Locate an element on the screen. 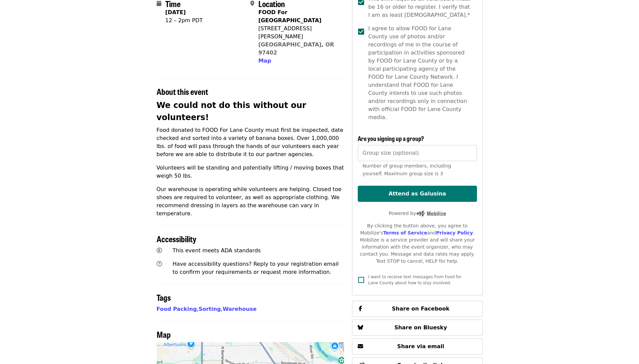 This screenshot has height=364, width=639. input: [object Object] is located at coordinates (417, 153).